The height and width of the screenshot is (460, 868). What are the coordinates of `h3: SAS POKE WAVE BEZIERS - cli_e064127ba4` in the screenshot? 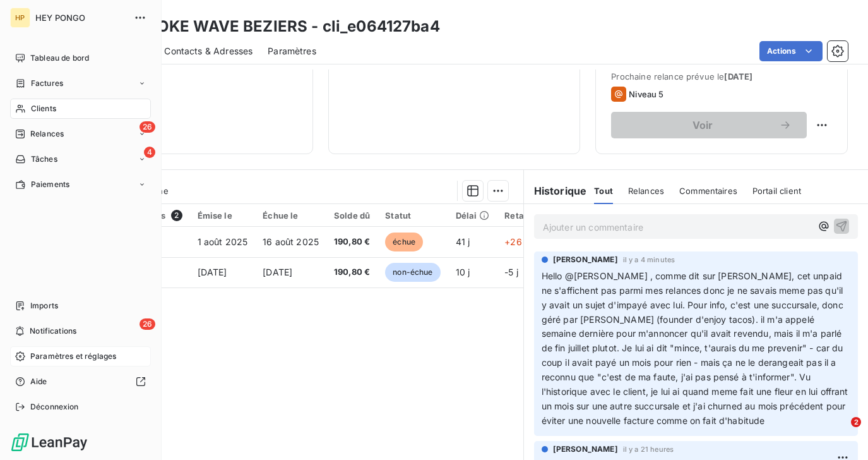 It's located at (275, 26).